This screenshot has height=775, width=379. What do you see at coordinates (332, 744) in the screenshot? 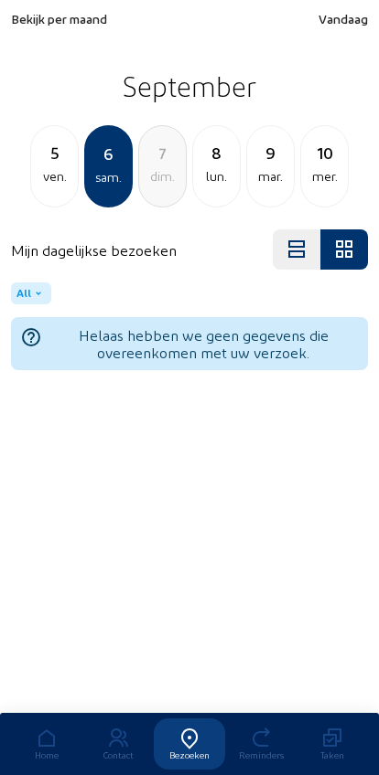
I see `a: Taken` at bounding box center [332, 744].